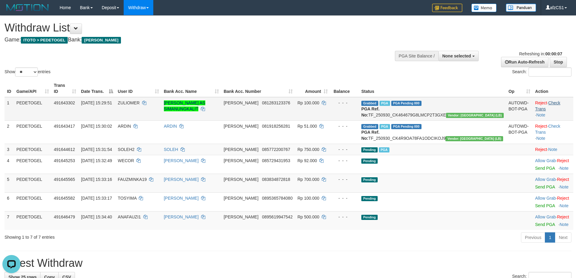  I want to click on span: ITOTO > PEDETOGEL, so click(44, 40).